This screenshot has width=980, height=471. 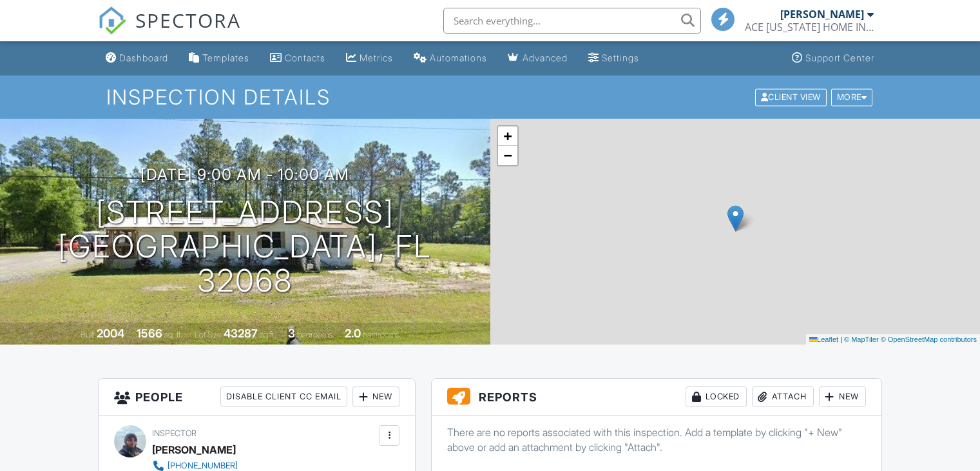 I want to click on a: SPECTORA, so click(x=169, y=31).